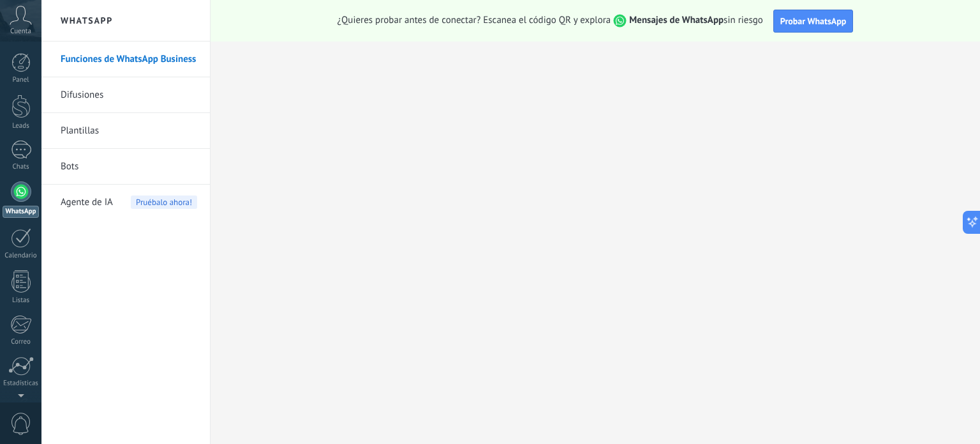  I want to click on li: Bots, so click(126, 167).